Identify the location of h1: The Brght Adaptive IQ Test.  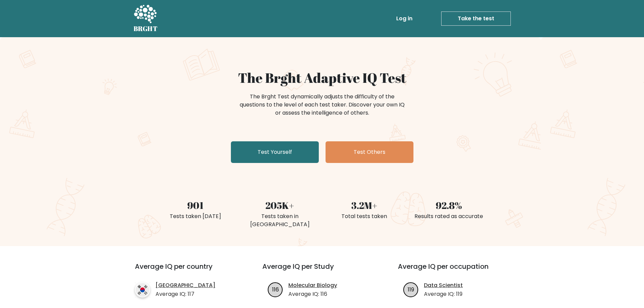
(322, 78).